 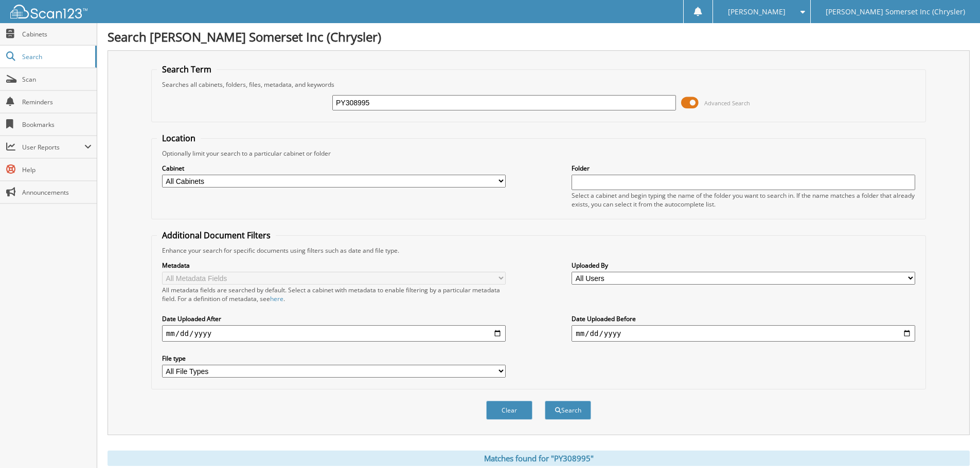 What do you see at coordinates (53, 147) in the screenshot?
I see `span: User Reports` at bounding box center [53, 147].